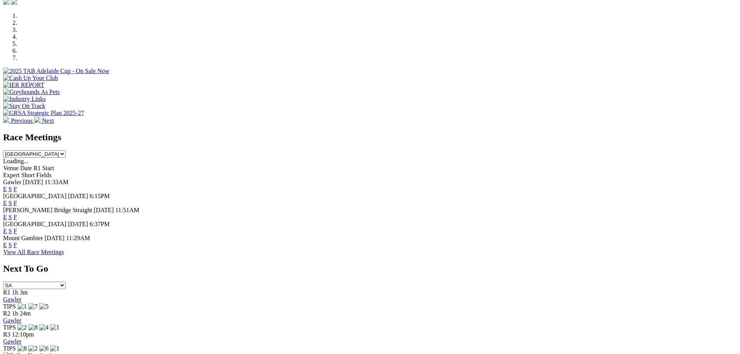 This screenshot has height=354, width=740. Describe the element at coordinates (21, 313) in the screenshot. I see `span: 1h 24m` at that location.